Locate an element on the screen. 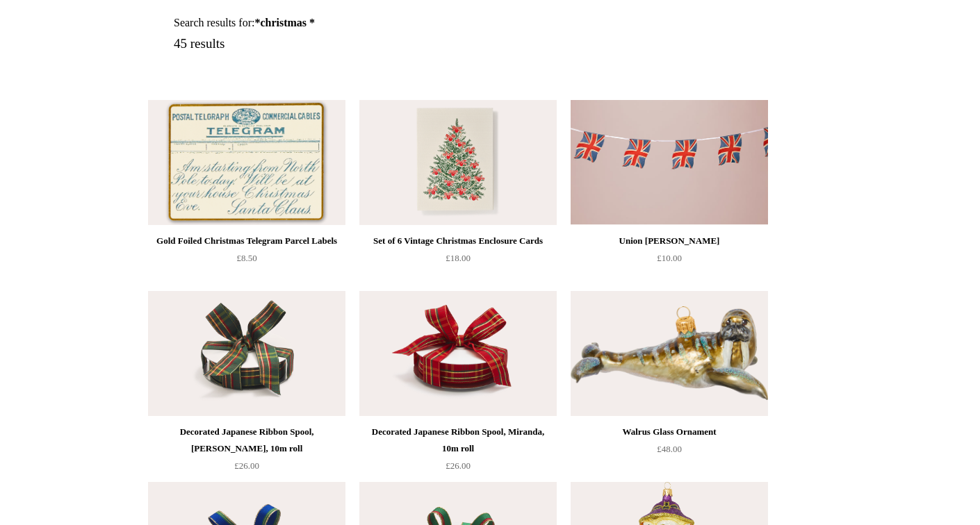 This screenshot has width=980, height=525. strong: *christmas * is located at coordinates (284, 22).